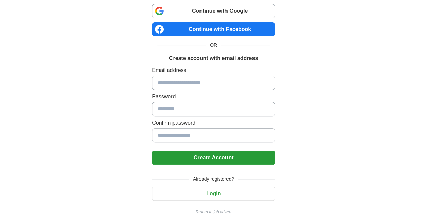 Image resolution: width=427 pixels, height=224 pixels. What do you see at coordinates (213, 194) in the screenshot?
I see `button: Login` at bounding box center [213, 194].